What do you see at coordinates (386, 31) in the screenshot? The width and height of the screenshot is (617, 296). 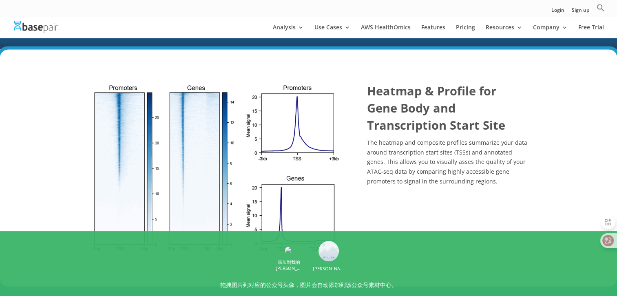 I see `a: AWS HealthOmics` at bounding box center [386, 31].